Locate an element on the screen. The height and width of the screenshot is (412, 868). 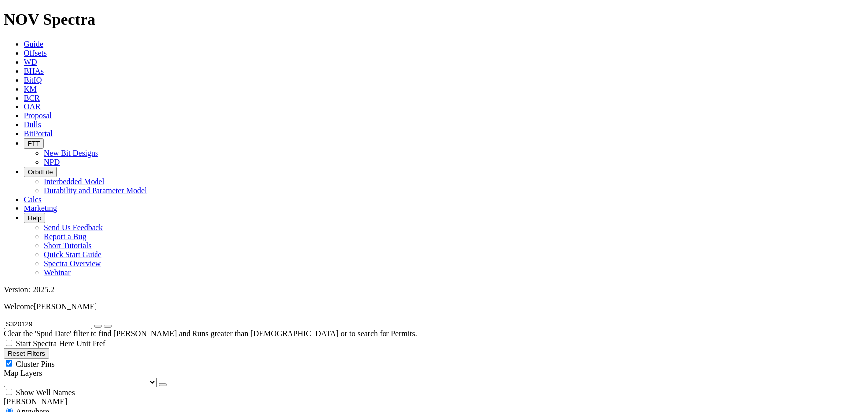
span: Help is located at coordinates (34, 218).